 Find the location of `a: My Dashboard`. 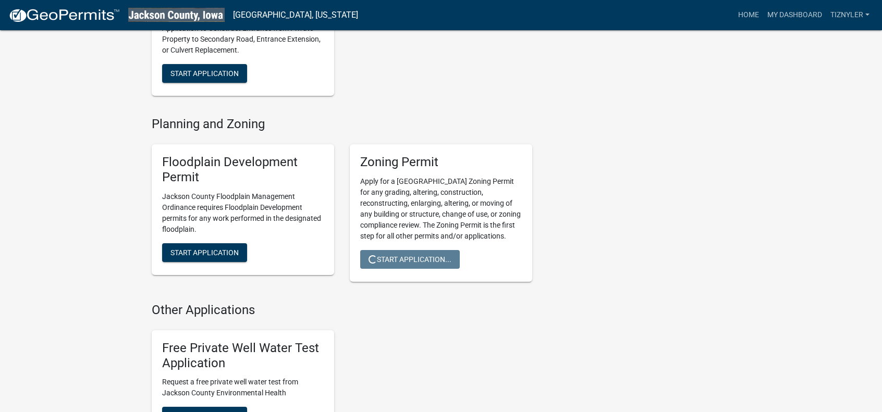

a: My Dashboard is located at coordinates (794, 15).